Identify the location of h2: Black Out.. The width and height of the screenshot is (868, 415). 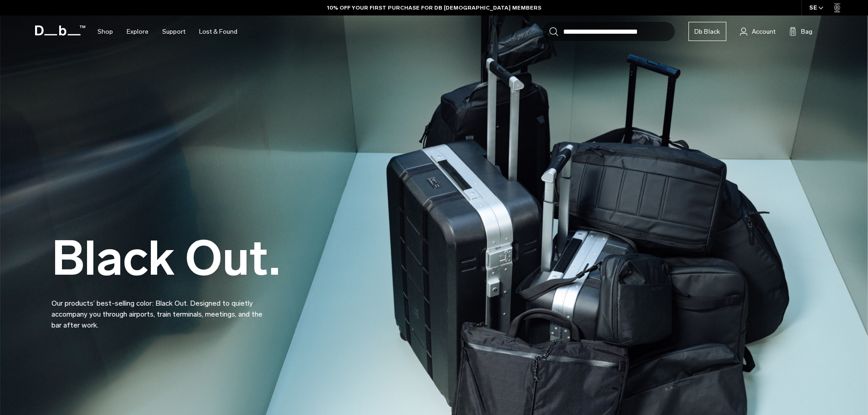
(166, 258).